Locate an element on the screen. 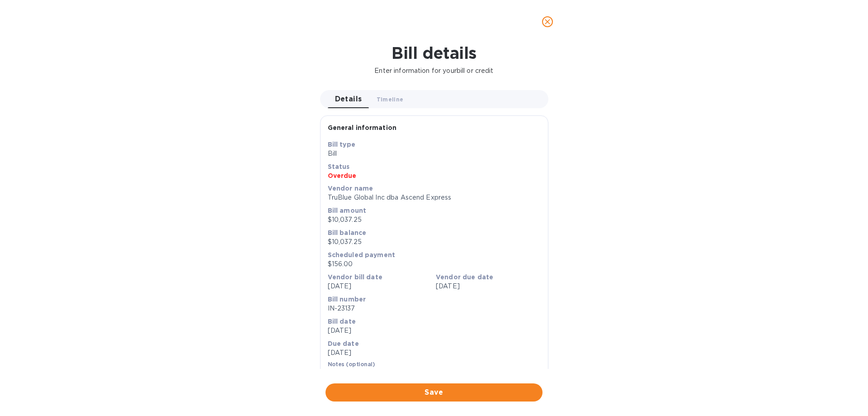 The image size is (868, 416). label: Notes (optional) is located at coordinates (352, 364).